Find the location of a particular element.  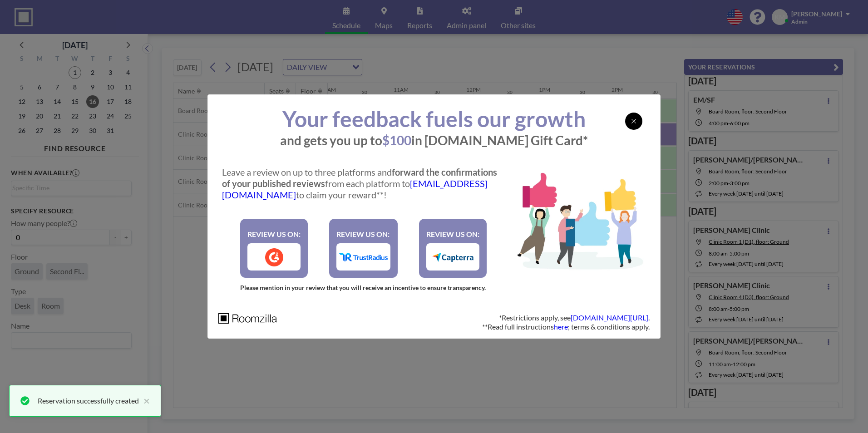

img: banner.d29272e4.webp is located at coordinates (579, 217).